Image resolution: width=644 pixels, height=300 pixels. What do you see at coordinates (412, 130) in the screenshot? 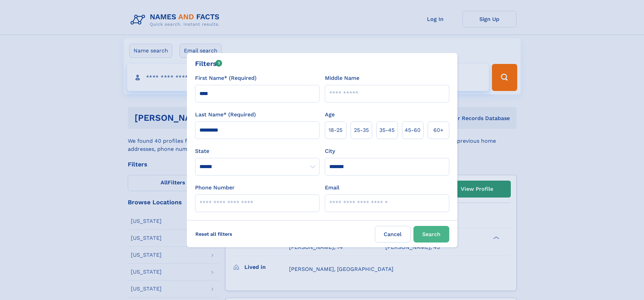
I see `span: 45‑60` at bounding box center [412, 130].